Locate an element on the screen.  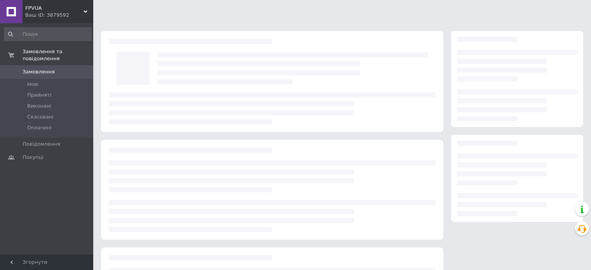
span: Прийняті is located at coordinates (39, 95).